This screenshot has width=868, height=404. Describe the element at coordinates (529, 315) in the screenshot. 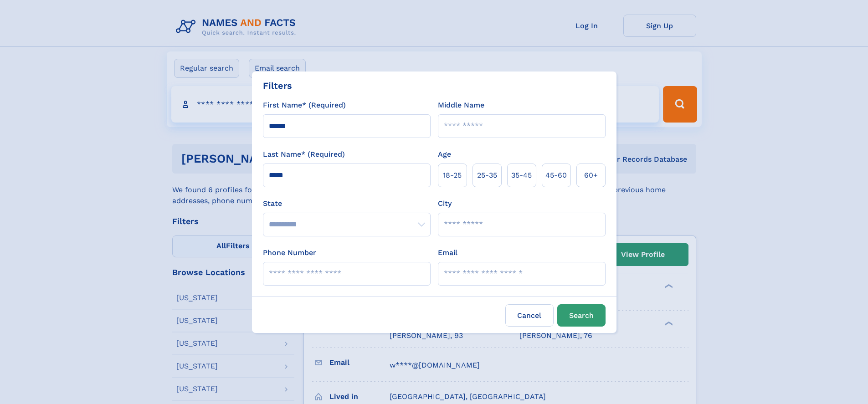

I see `label: Cancel` at that location.